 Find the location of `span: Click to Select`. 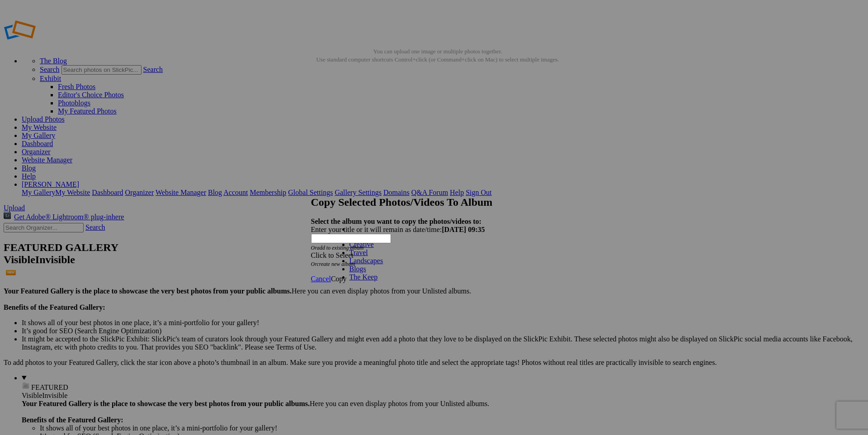

span: Click to Select is located at coordinates (332, 255).